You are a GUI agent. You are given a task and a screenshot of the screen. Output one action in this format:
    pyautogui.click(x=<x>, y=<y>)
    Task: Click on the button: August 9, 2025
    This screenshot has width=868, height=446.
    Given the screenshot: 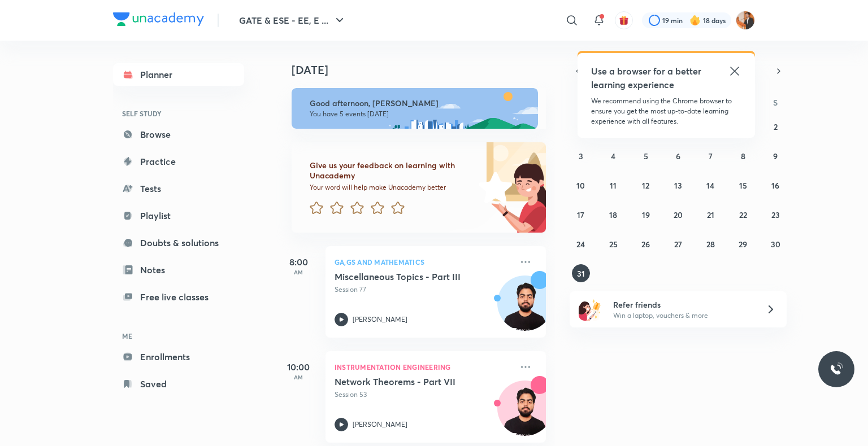 What is the action you would take?
    pyautogui.click(x=775, y=156)
    